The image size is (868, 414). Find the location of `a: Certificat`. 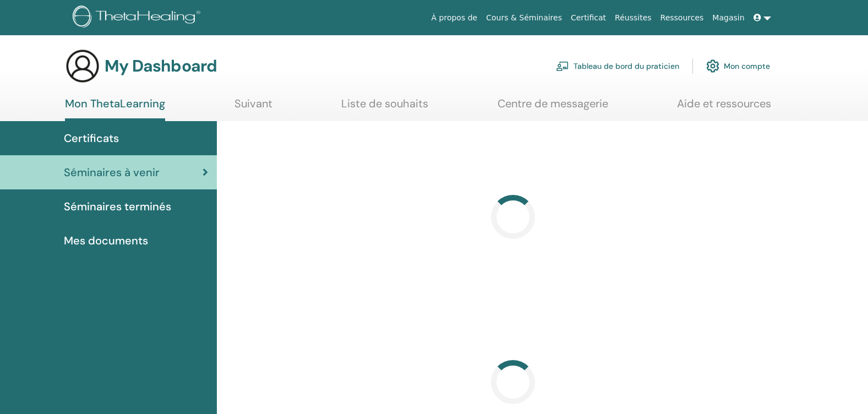

a: Certificat is located at coordinates (589, 18).